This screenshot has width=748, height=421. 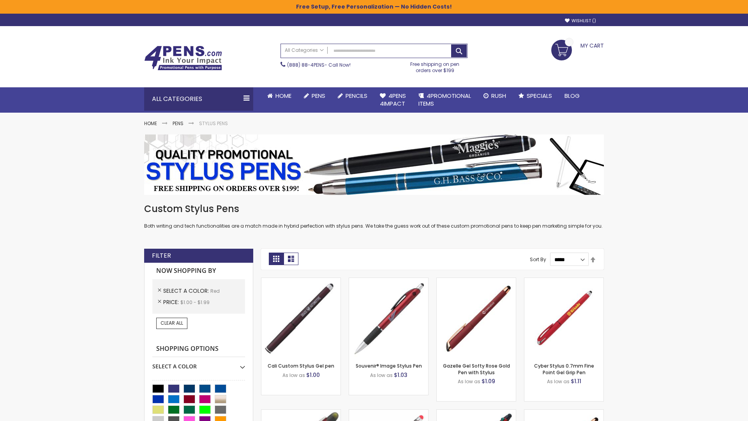 I want to click on span: $1.11, so click(x=576, y=381).